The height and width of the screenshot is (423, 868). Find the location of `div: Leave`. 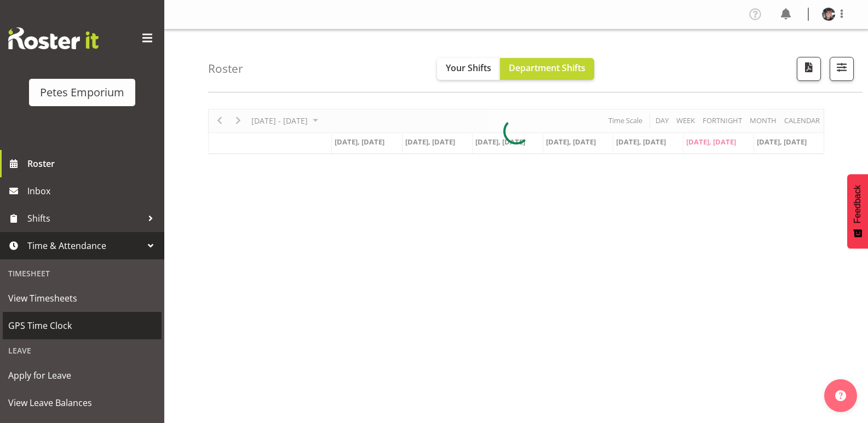

div: Leave is located at coordinates (82, 350).